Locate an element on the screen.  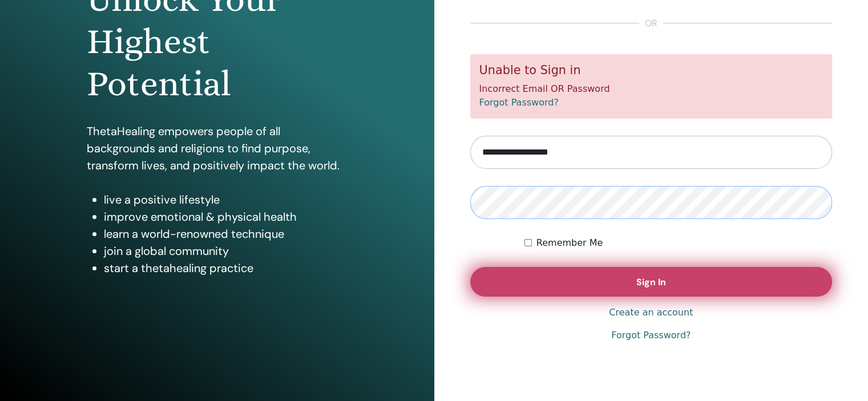
li: start a thetahealing practice is located at coordinates (226, 268).